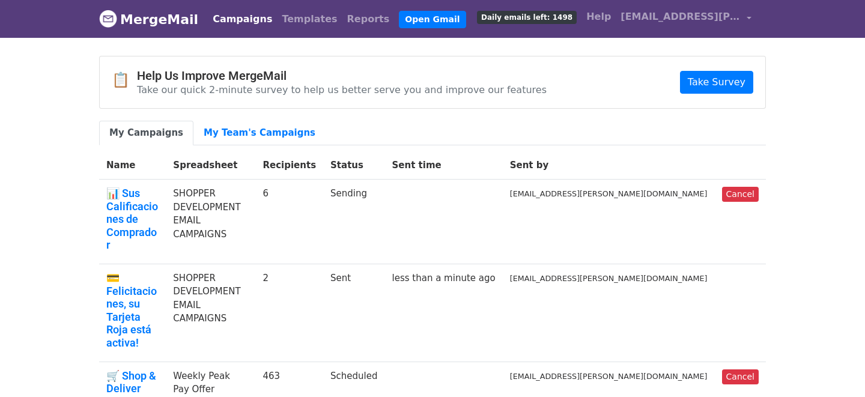  I want to click on div: Chat Widget, so click(835, 368).